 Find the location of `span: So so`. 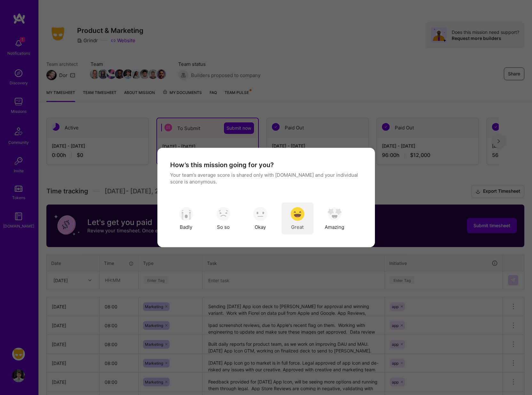

span: So so is located at coordinates (223, 227).